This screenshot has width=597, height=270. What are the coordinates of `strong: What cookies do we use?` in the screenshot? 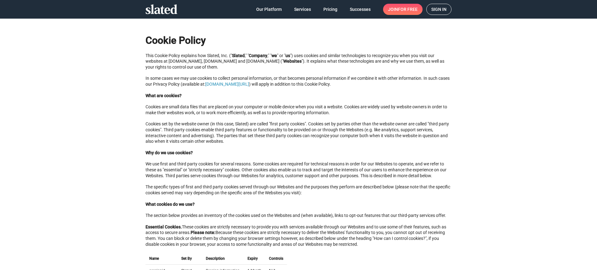 It's located at (170, 205).